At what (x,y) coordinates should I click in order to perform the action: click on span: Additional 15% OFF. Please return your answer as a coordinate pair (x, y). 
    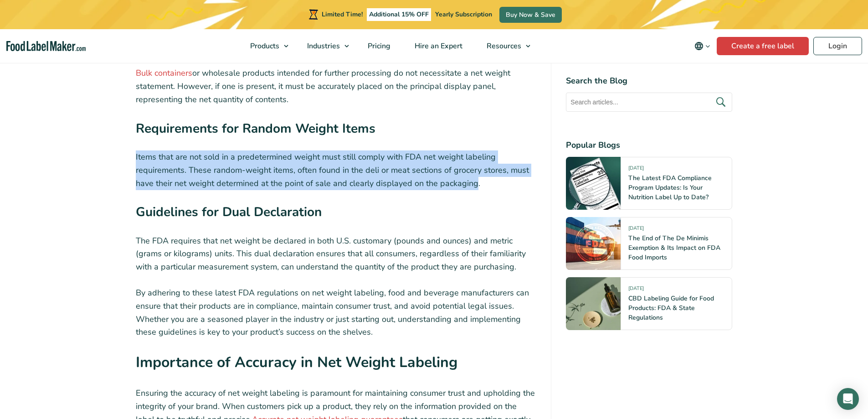
    Looking at the image, I should click on (399, 15).